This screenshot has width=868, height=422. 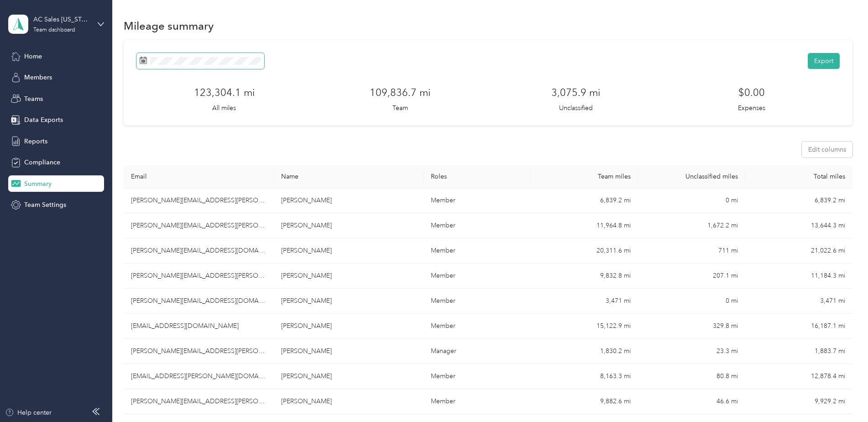 I want to click on h1: Mileage summary, so click(x=168, y=25).